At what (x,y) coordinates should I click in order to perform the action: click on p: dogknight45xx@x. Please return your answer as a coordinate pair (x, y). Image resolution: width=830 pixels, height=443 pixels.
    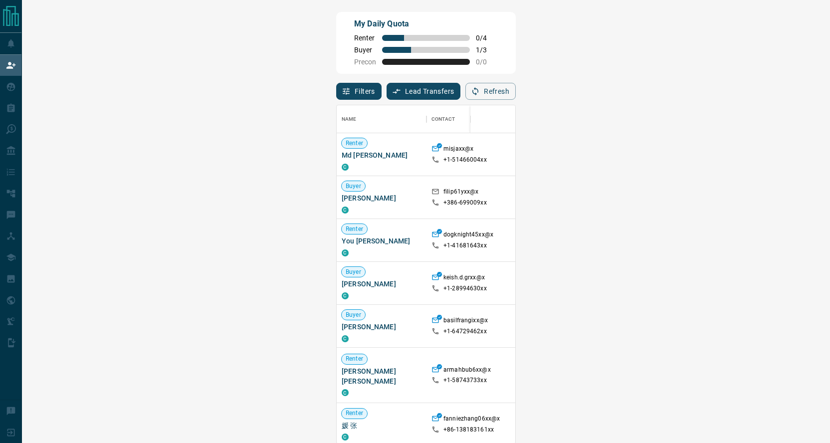
    Looking at the image, I should click on (468, 235).